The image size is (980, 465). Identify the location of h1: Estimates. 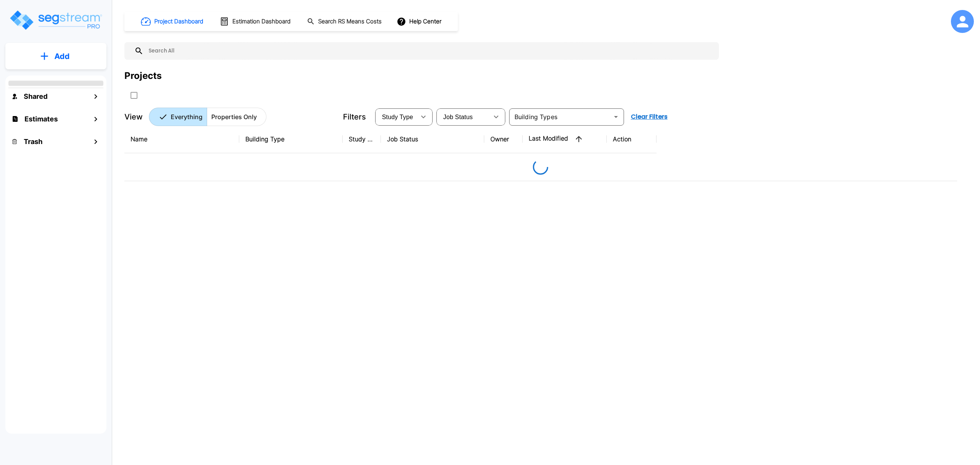
(41, 118).